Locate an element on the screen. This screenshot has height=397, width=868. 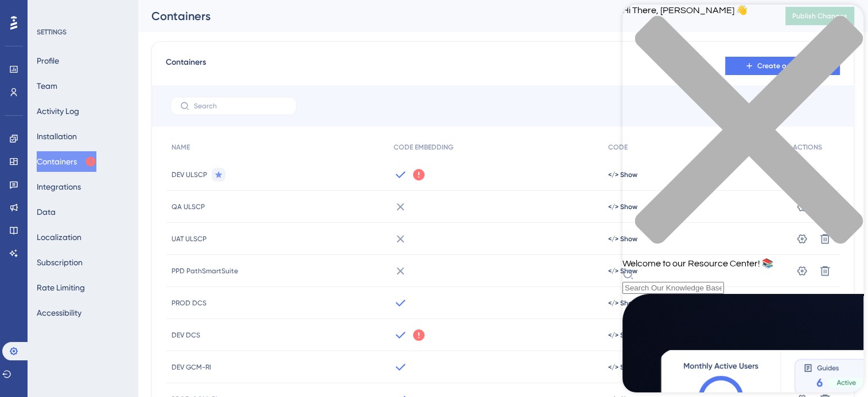
button: Accessibility is located at coordinates (59, 313).